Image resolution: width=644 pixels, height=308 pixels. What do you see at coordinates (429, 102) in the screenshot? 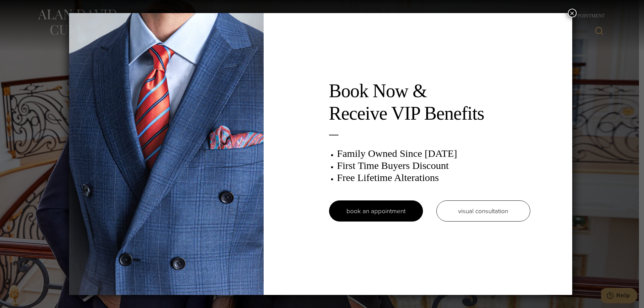
I see `h2: Book Now & Receive VIP Benefits` at bounding box center [429, 102].